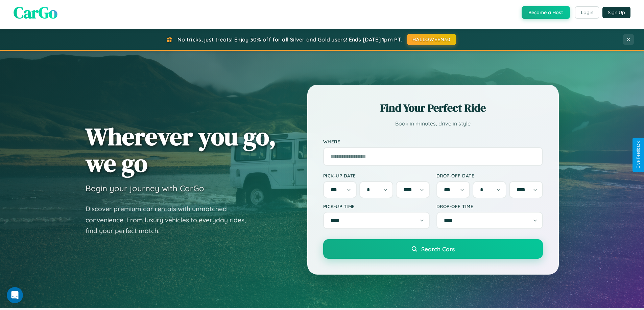 The image size is (644, 310). What do you see at coordinates (144, 188) in the screenshot?
I see `h3: Begin your journey with CarGo` at bounding box center [144, 188].